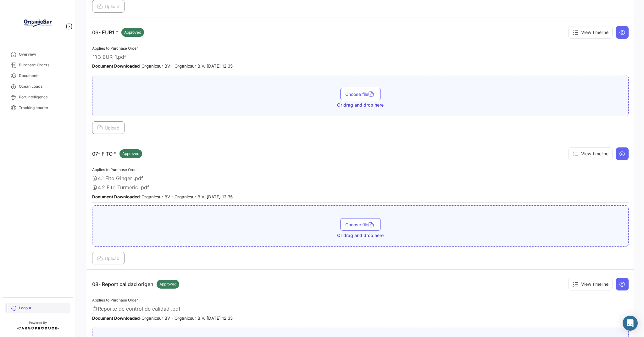  I want to click on span: Documents, so click(43, 76).